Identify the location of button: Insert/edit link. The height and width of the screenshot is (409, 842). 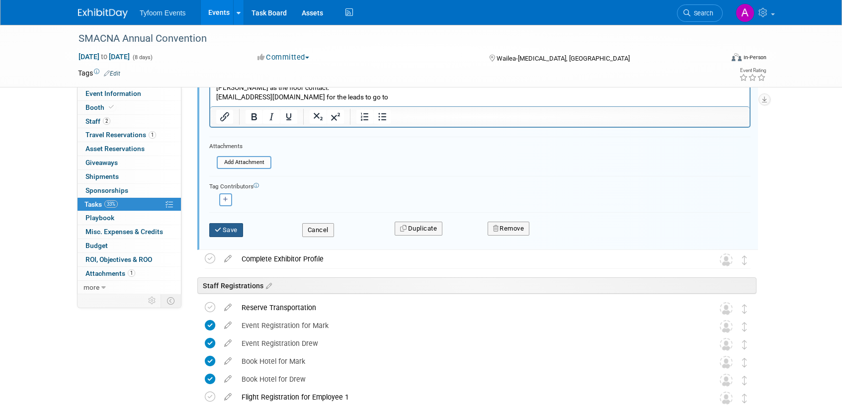
(225, 117).